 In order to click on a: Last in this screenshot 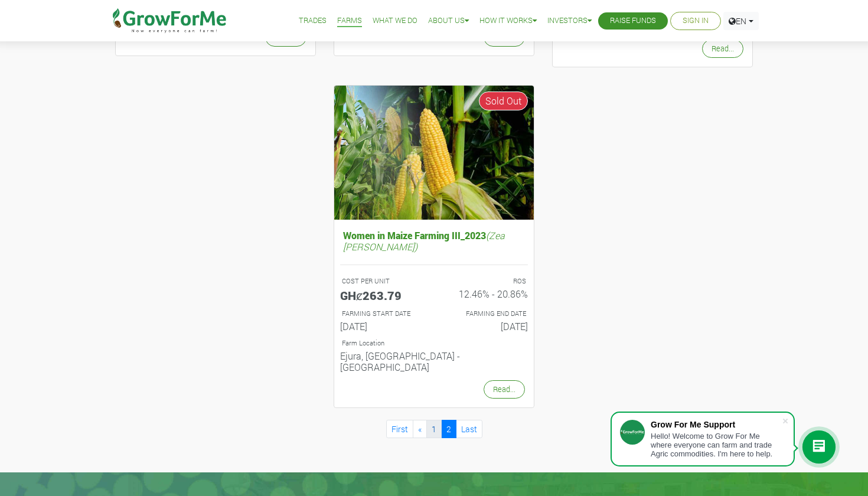, I will do `click(469, 428)`.